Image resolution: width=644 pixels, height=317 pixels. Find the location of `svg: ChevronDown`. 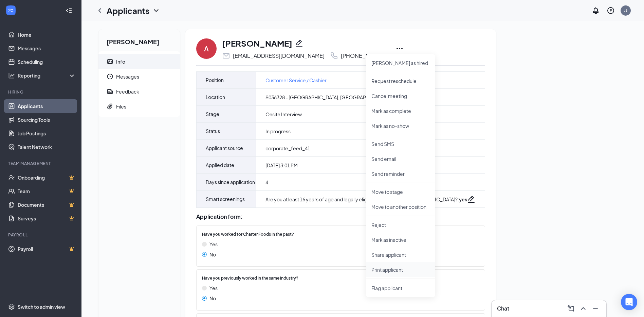

svg: ChevronDown is located at coordinates (156, 11).